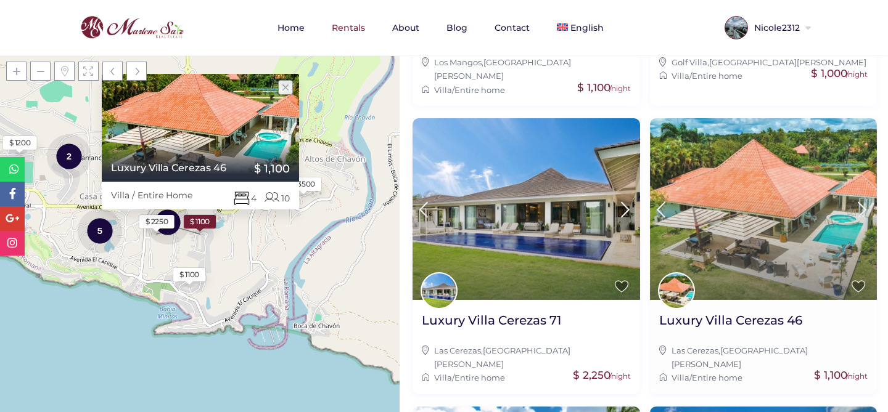 Image resolution: width=888 pixels, height=412 pixels. What do you see at coordinates (132, 28) in the screenshot?
I see `img: logo` at bounding box center [132, 28].